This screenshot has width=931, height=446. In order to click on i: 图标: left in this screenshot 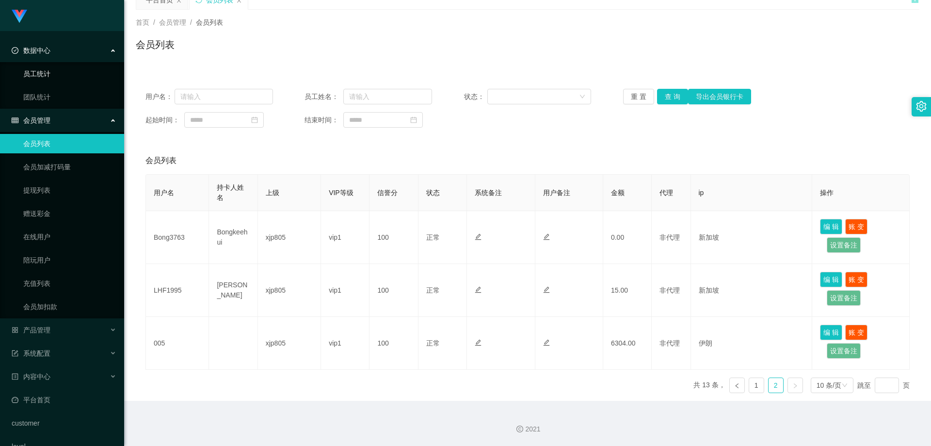, I will do `click(737, 386)`.